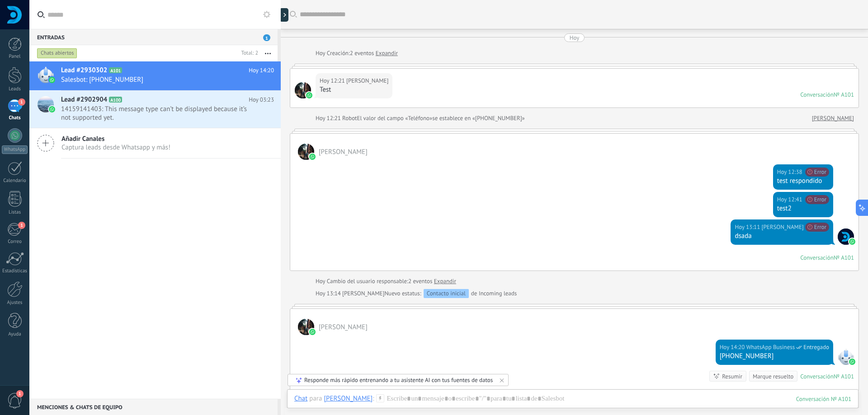 The height and width of the screenshot is (415, 868). What do you see at coordinates (115, 139) in the screenshot?
I see `span: Añadir Canales` at bounding box center [115, 139].